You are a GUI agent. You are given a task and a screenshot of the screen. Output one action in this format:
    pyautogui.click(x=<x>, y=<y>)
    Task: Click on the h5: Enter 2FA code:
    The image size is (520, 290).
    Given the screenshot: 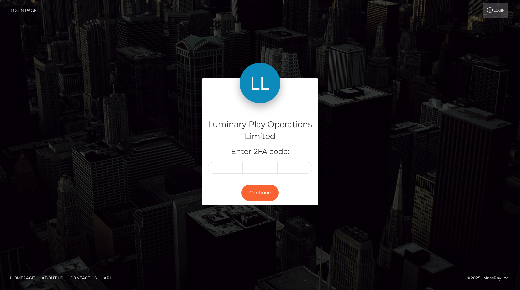 What is the action you would take?
    pyautogui.click(x=260, y=151)
    